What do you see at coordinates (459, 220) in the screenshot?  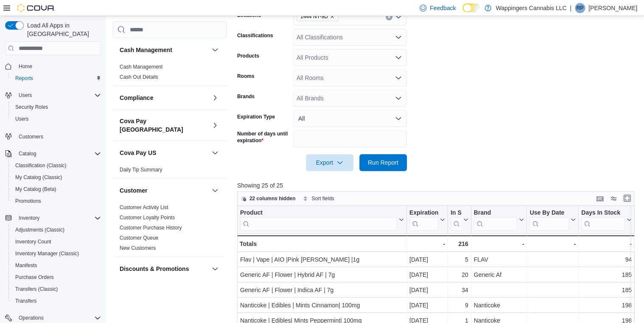 I see `button: In Stock Qty` at bounding box center [459, 220].